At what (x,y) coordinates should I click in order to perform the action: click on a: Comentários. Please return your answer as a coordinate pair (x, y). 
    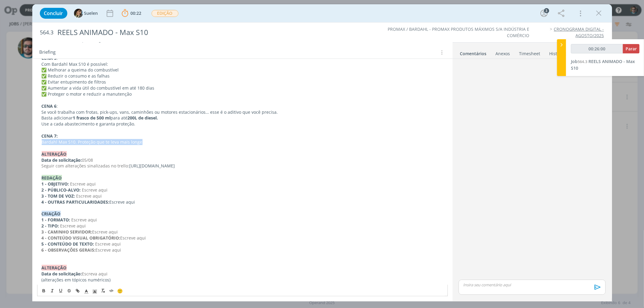
    Looking at the image, I should click on (473, 52).